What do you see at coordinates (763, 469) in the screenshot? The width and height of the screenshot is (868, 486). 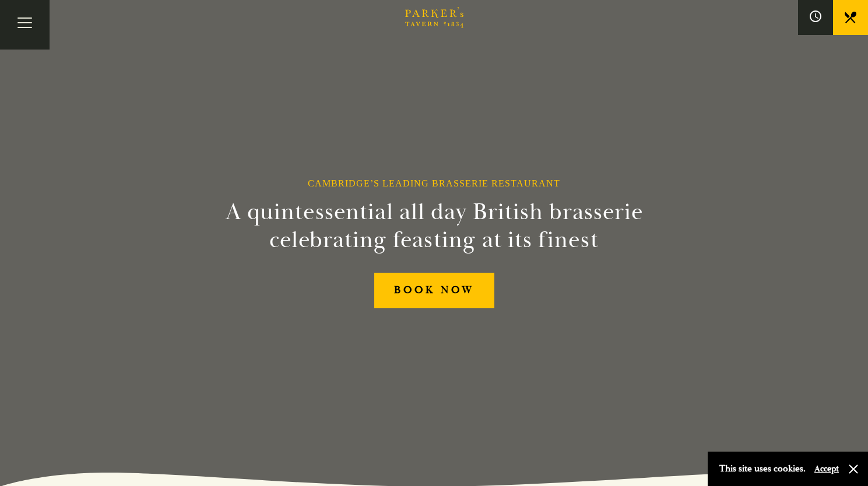 I see `p: This site uses cookies.` at bounding box center [763, 469].